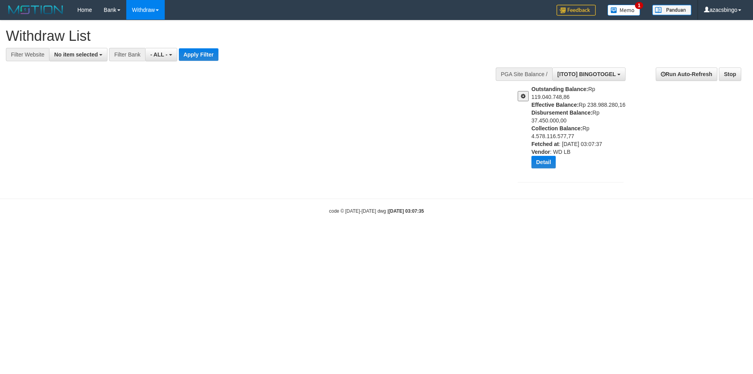 The height and width of the screenshot is (374, 753). I want to click on b: Effective Balance:, so click(555, 105).